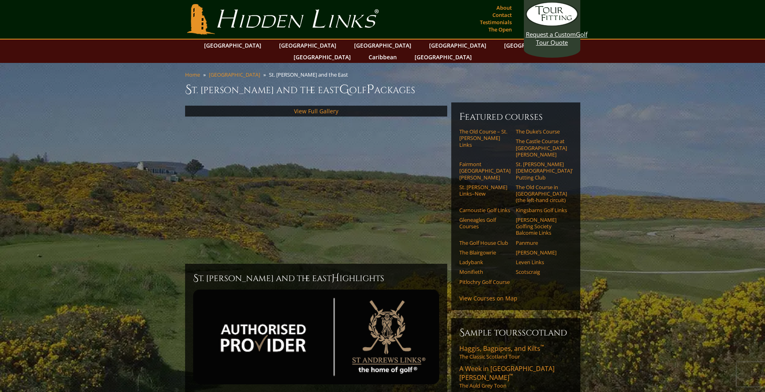  Describe the element at coordinates (502, 348) in the screenshot. I see `span: Haggis, Bagpipes, and Kilts` at that location.